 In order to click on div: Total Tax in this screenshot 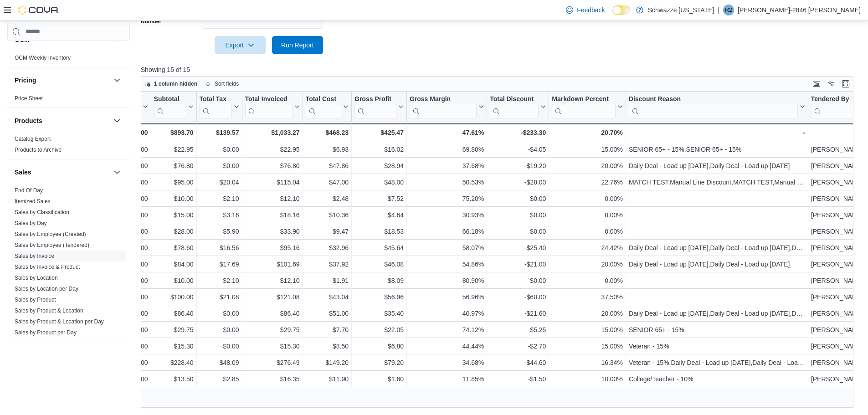, I will do `click(216, 106)`.